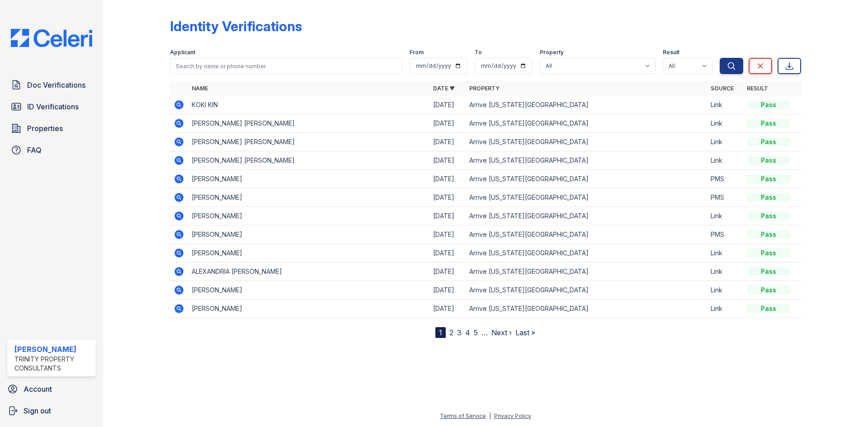 The width and height of the screenshot is (868, 427). I want to click on div: Identity Verifications, so click(236, 26).